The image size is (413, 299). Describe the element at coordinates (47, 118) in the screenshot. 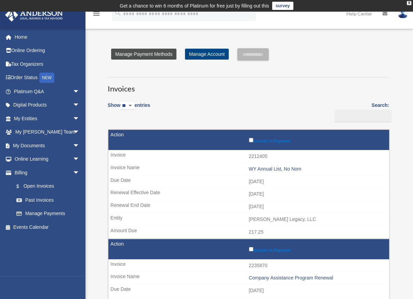

I see `a: My Entitiesarrow_drop_down` at that location.